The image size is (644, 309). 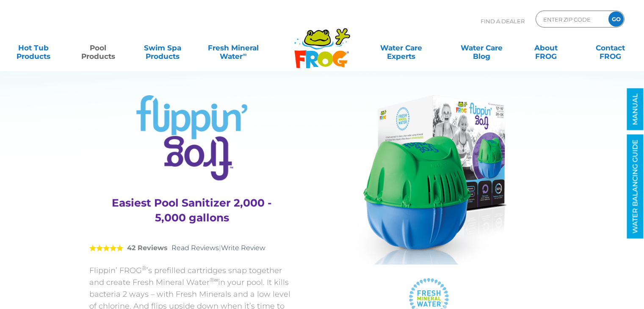 What do you see at coordinates (243, 248) in the screenshot?
I see `a: Write Review` at bounding box center [243, 248].